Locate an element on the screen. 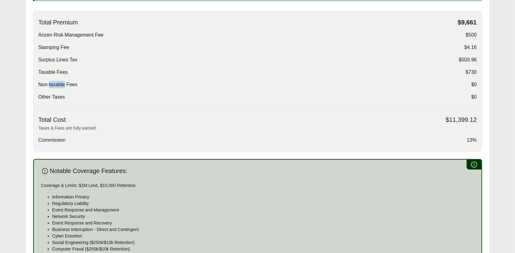 This screenshot has height=253, width=515. p: Computer Fraud ($250k/$10k Retention) is located at coordinates (263, 249).